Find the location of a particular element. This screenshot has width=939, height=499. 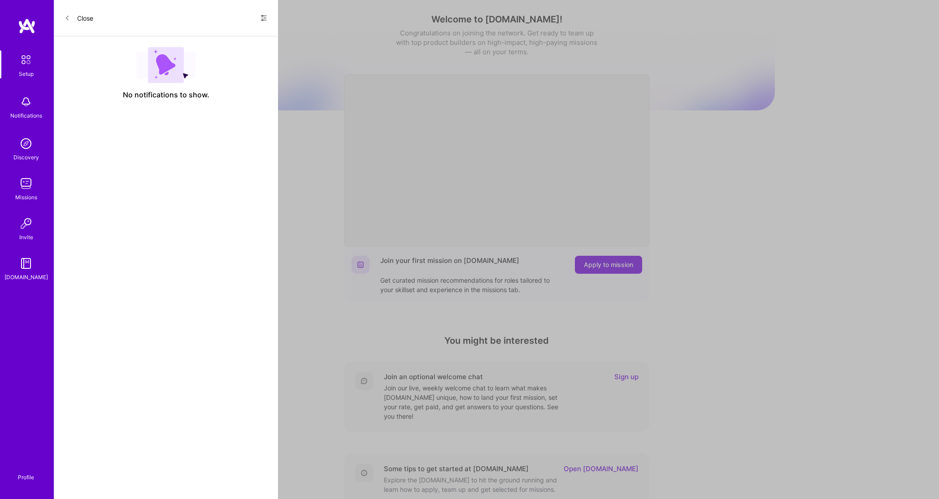

span: No notifications to show. is located at coordinates (166, 95).